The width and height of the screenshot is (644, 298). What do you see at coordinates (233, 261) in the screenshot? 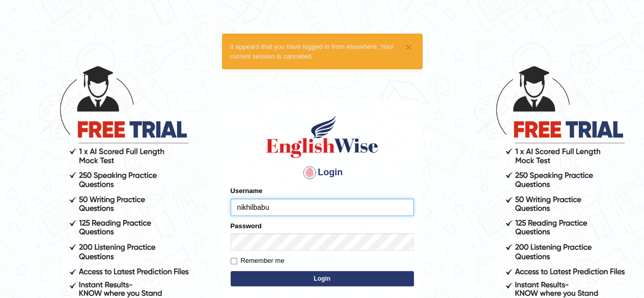
I see `input: Remember me` at bounding box center [233, 261].